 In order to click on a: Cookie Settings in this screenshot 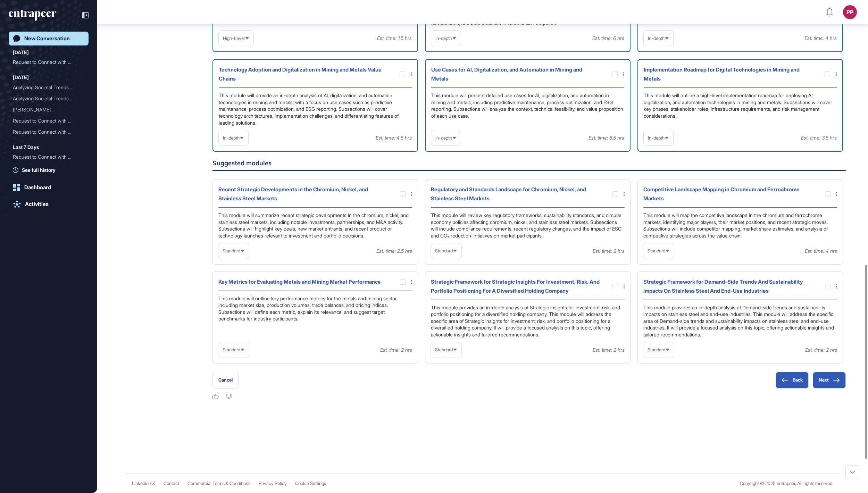, I will do `click(310, 483)`.